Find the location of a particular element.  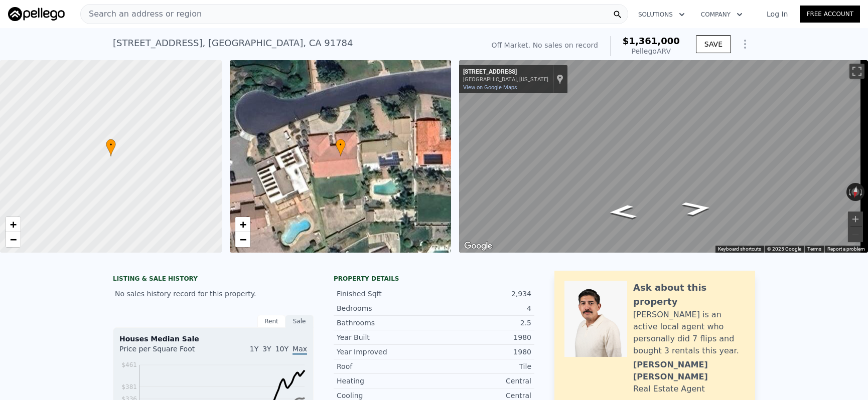

span: 10Y is located at coordinates (282, 349).